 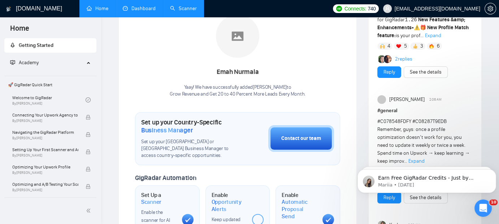 I want to click on span: Navigating the GigRadar Platform, so click(x=45, y=133).